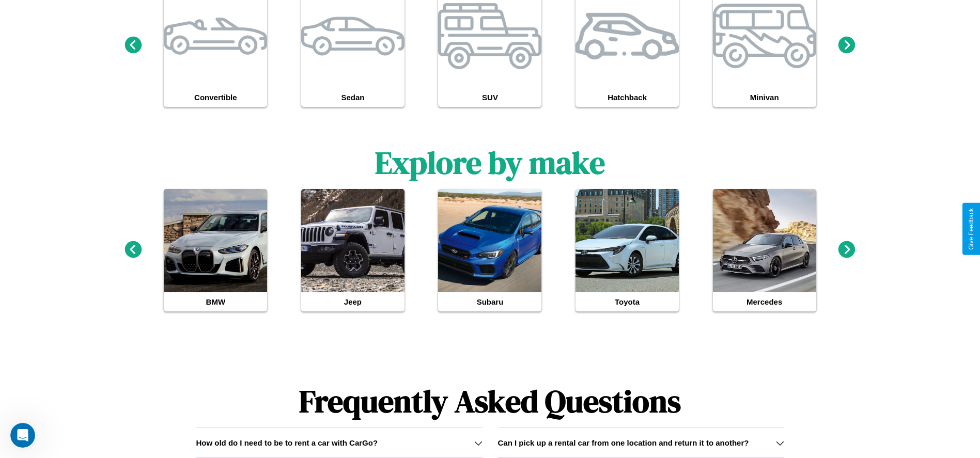 Image resolution: width=980 pixels, height=458 pixels. What do you see at coordinates (352, 97) in the screenshot?
I see `h4: Sedan` at bounding box center [352, 97].